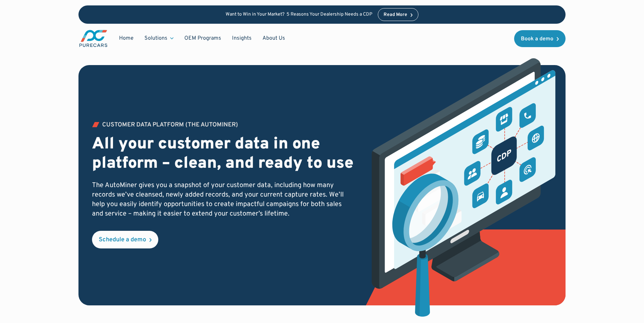 Image resolution: width=644 pixels, height=323 pixels. Describe the element at coordinates (242, 39) in the screenshot. I see `a: Insights` at that location.